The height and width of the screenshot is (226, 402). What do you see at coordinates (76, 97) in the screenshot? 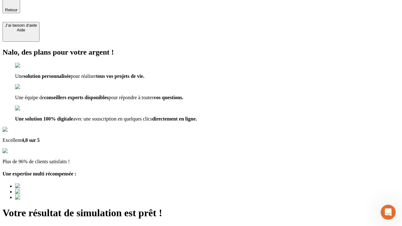
I see `span: conseillers experts disponibles` at bounding box center [76, 97].